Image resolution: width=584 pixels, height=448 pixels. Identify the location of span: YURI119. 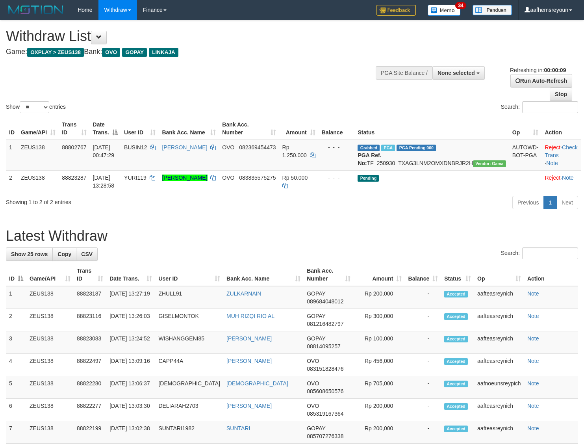
(135, 178).